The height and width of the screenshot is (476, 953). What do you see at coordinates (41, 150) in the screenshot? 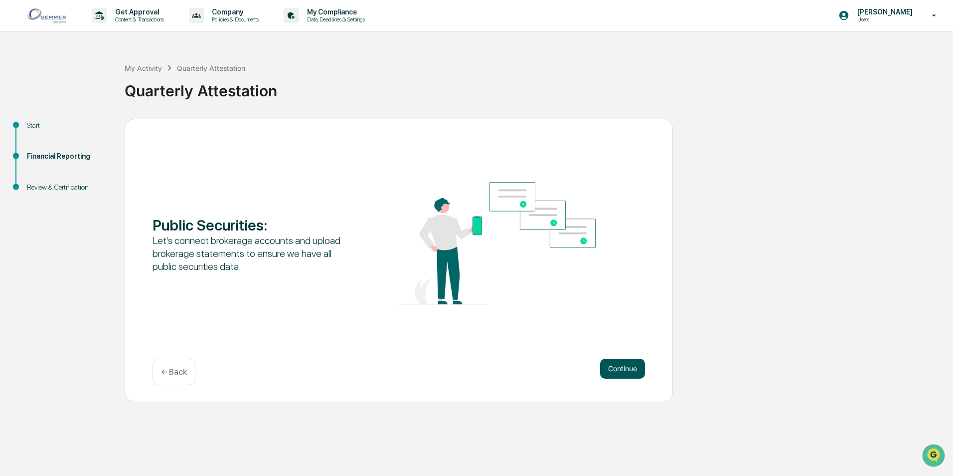
I see `span: Data Lookup` at bounding box center [41, 150].